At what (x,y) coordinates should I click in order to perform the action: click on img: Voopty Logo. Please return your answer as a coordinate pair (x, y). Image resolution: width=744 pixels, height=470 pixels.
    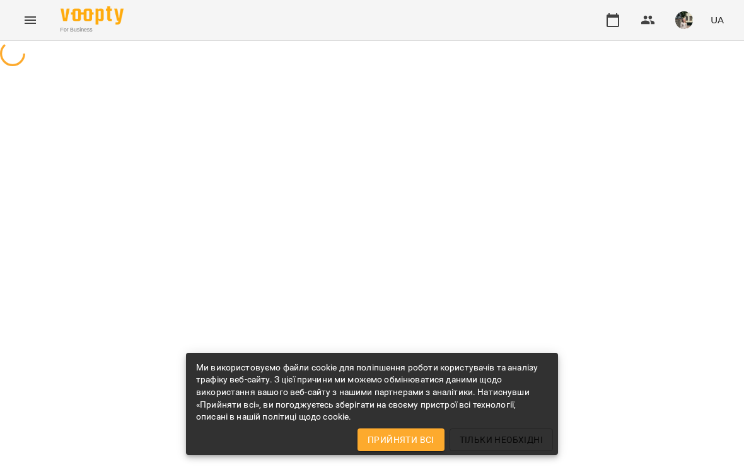
    Looking at the image, I should click on (92, 15).